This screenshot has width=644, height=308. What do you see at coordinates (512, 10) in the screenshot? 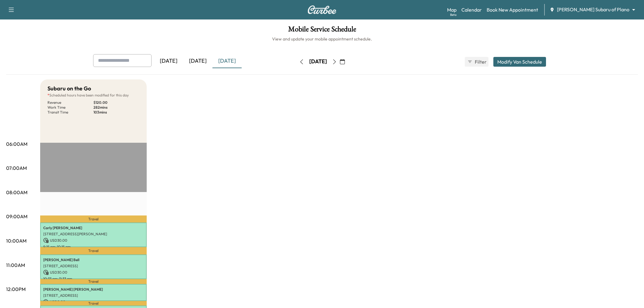
I see `a: Book New Appointment` at bounding box center [512, 10].